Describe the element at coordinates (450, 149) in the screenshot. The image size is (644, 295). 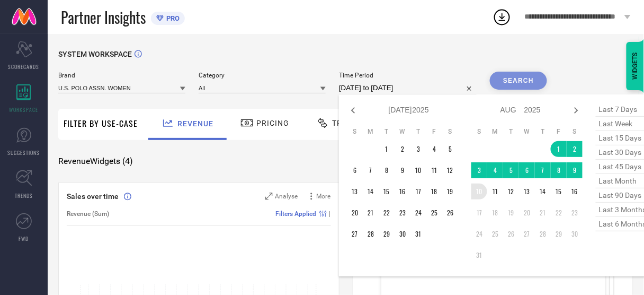
I see `td: Sat Jul 05 2025` at that location.